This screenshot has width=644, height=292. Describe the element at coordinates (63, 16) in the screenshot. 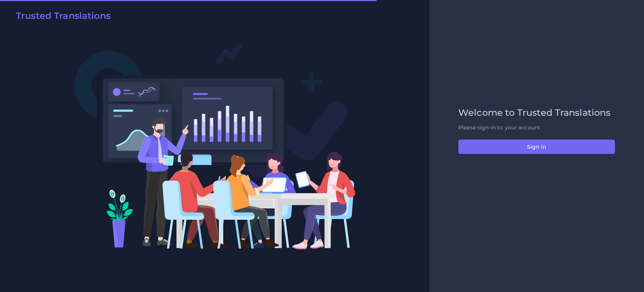

I see `h2: Trusted Translations` at that location.